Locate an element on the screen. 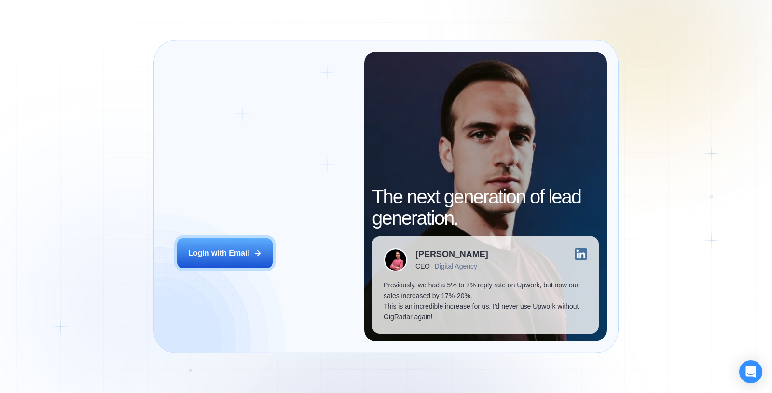 Image resolution: width=772 pixels, height=393 pixels. div: Digital Agency is located at coordinates (456, 266).